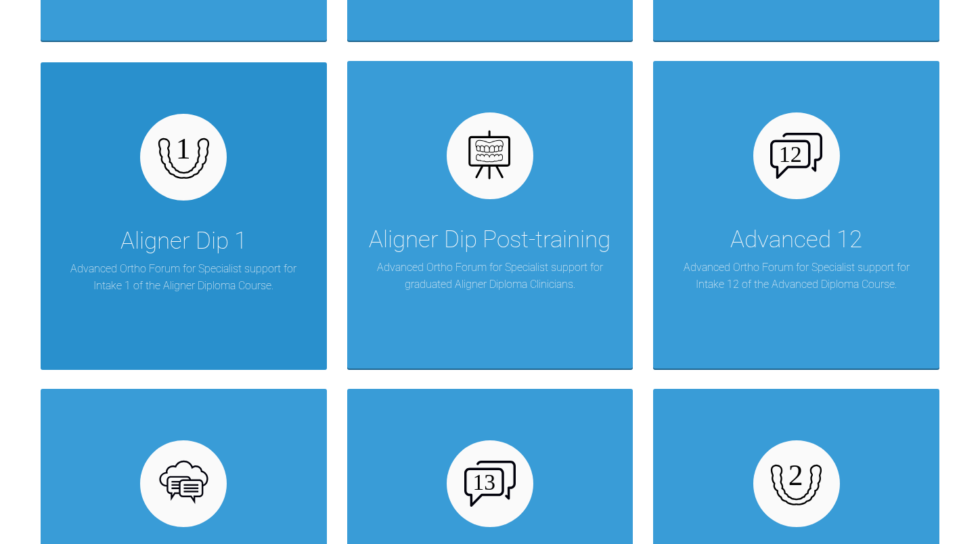 The height and width of the screenshot is (544, 980). Describe the element at coordinates (183, 241) in the screenshot. I see `div: Aligner Dip 1` at that location.